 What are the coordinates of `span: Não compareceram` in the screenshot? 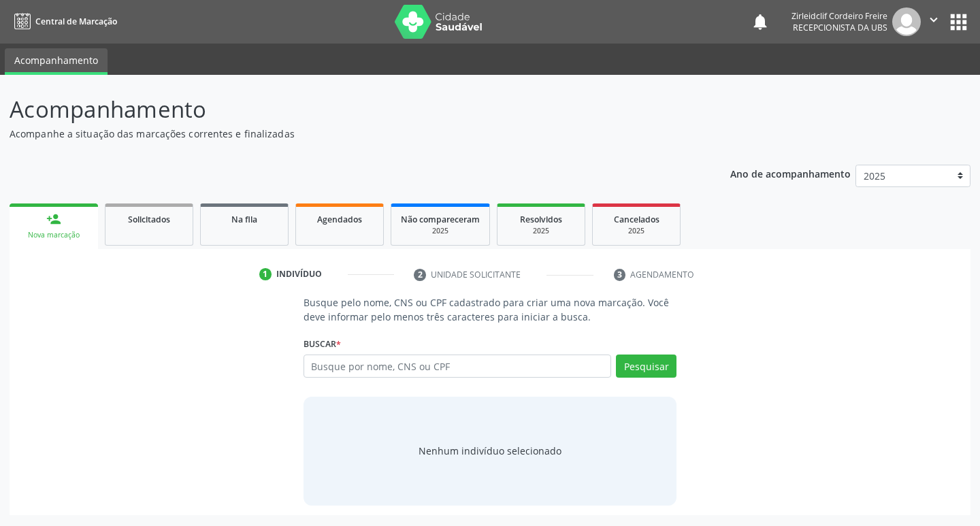 It's located at (441, 219).